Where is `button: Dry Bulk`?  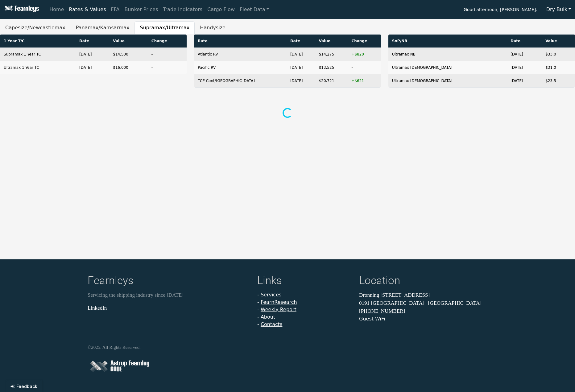
button: Dry Bulk is located at coordinates (559, 10).